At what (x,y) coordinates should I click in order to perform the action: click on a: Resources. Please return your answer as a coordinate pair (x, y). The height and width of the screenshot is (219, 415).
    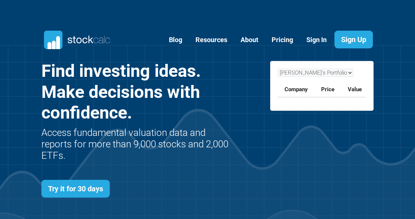
    Looking at the image, I should click on (211, 40).